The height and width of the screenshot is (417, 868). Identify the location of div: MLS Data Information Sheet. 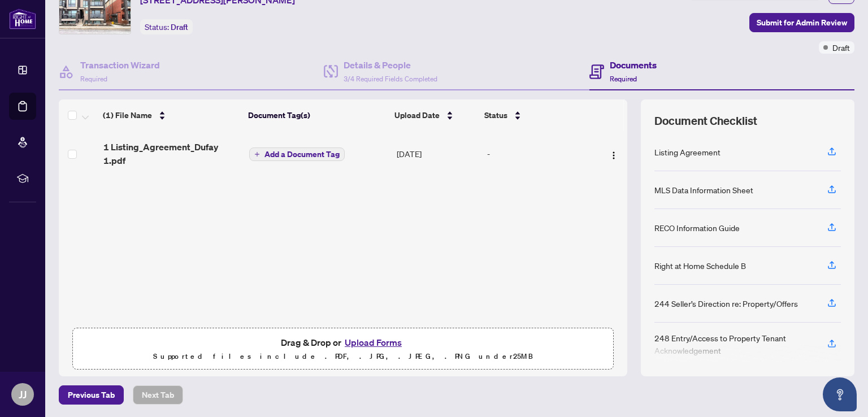
(704, 190).